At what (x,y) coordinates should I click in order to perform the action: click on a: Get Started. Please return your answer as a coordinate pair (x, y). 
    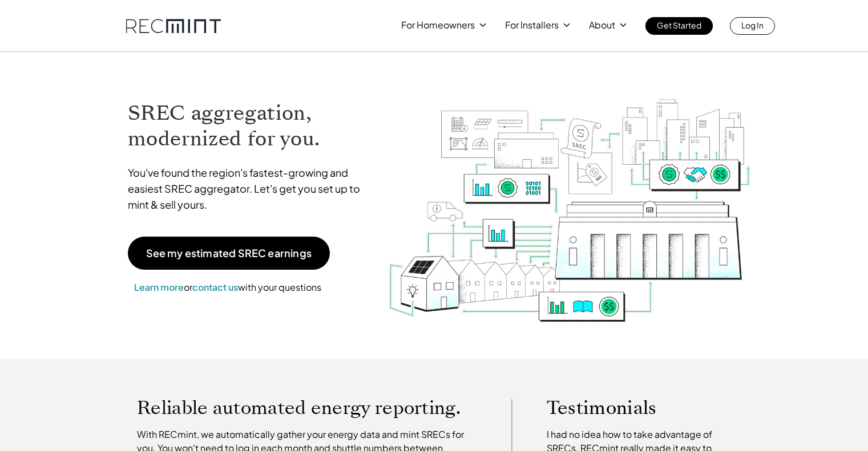
    Looking at the image, I should click on (679, 26).